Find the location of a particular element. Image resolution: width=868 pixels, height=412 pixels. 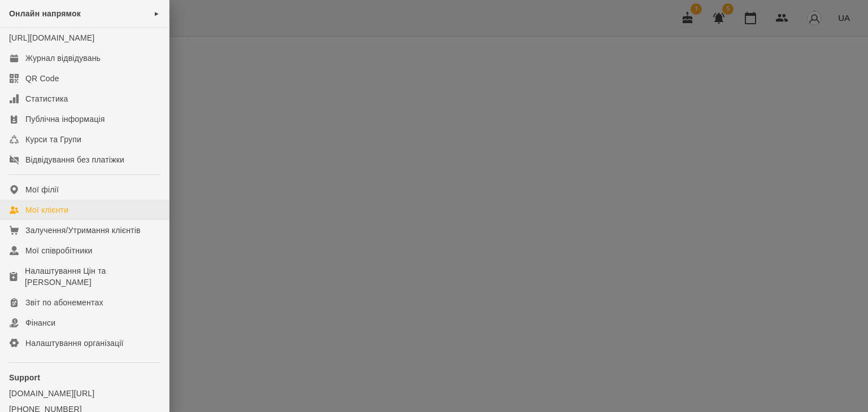

div: Мої філії is located at coordinates (42, 190).